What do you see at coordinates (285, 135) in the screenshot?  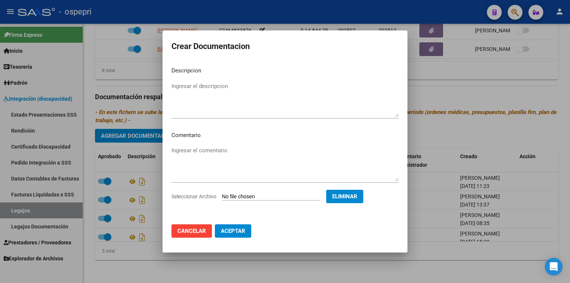 I see `p: Comentario` at bounding box center [285, 135].